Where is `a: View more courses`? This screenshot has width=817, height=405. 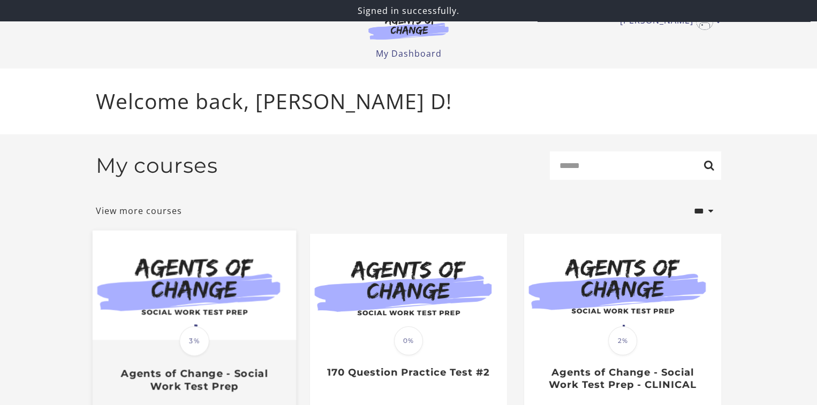 a: View more courses is located at coordinates (139, 211).